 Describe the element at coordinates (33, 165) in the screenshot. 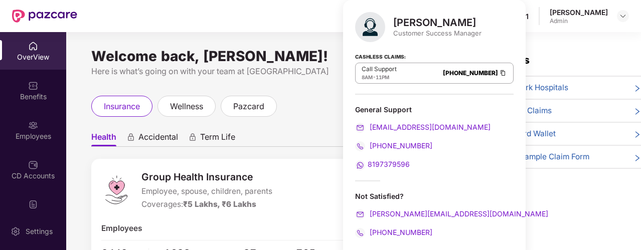

I see `img: svg+xml;base64,PHN2ZyBpZD0iQ0RfQWNjb3VudHMiIGRhdGEtbmFtZT0iQ0QgQWNjb3VudHMiIHhtbG5zPSJodHRwOi8vd3...` at that location.